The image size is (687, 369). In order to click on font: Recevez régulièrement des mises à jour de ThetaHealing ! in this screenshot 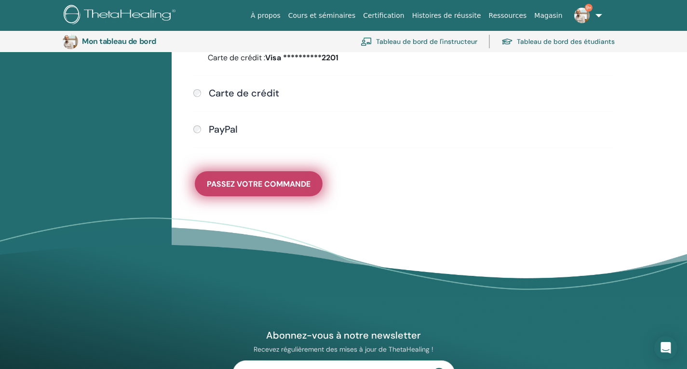, I will do `click(343, 349)`.